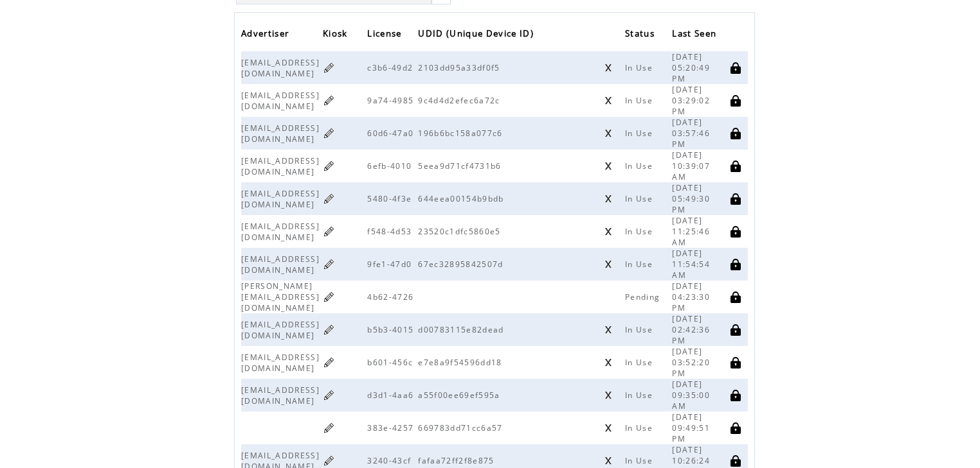 The image size is (980, 468). Describe the element at coordinates (697, 35) in the screenshot. I see `a: Last Seen` at that location.